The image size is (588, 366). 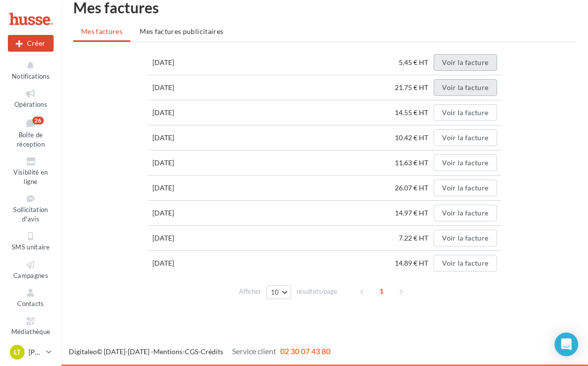 What do you see at coordinates (31, 333) in the screenshot?
I see `span: Médiathèque` at bounding box center [31, 333].